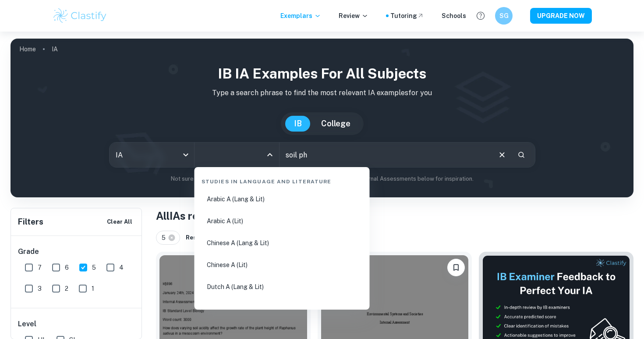 This screenshot has width=644, height=339. Describe the element at coordinates (282, 287) in the screenshot. I see `li: Dutch A (Lang & Lit)` at that location.